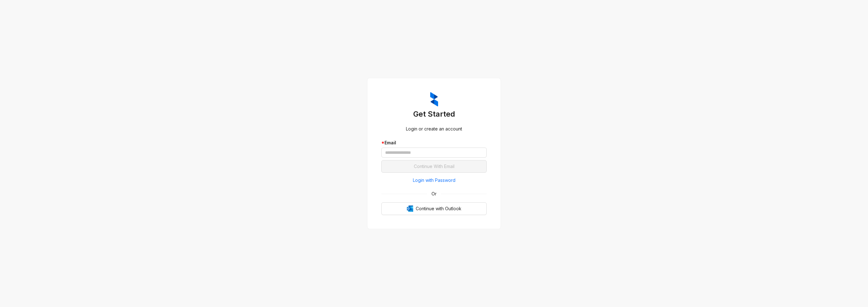 This screenshot has width=868, height=307. I want to click on button: Continue With Email, so click(434, 167).